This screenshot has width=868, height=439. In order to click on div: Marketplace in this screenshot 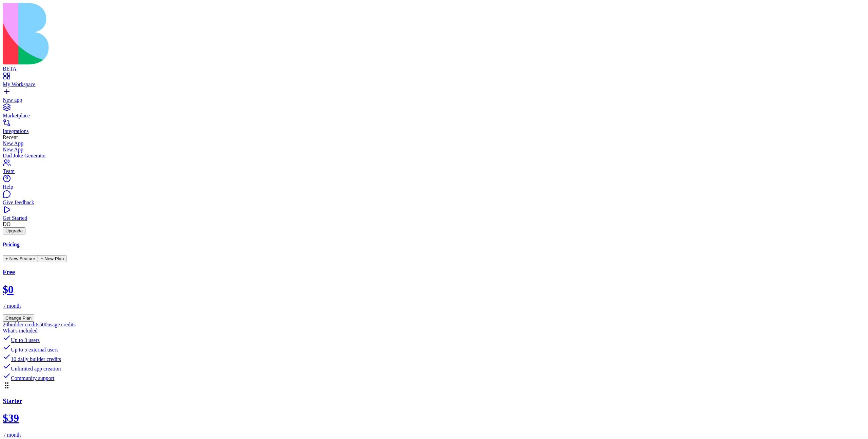, I will do `click(434, 115)`.